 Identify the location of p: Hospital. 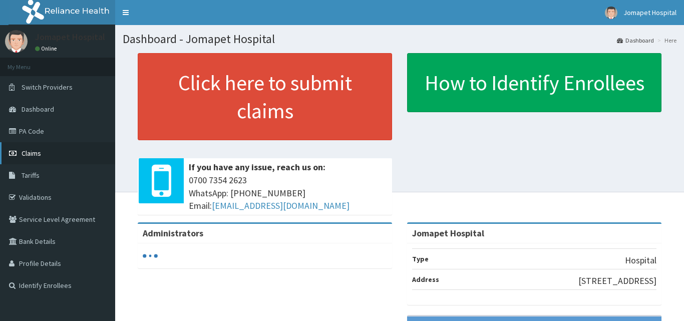
(640, 260).